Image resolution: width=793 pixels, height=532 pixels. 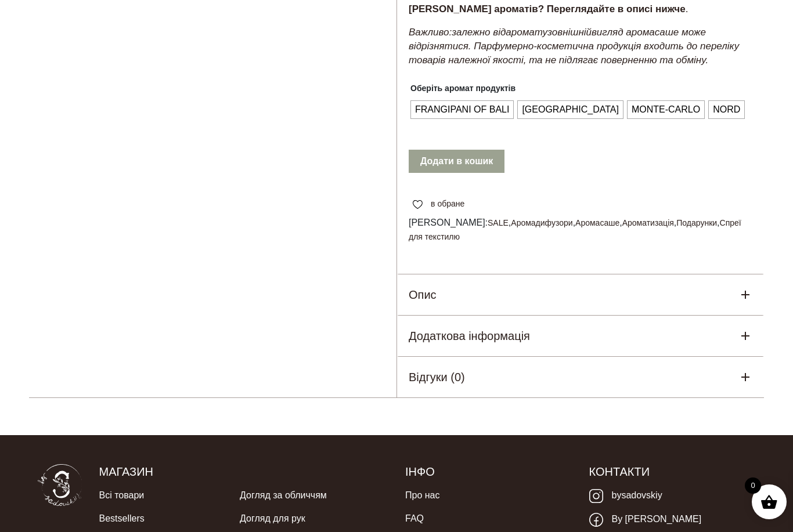 What do you see at coordinates (577, 110) in the screenshot?
I see `ul: Оберіть аромат продуктів` at bounding box center [577, 110].